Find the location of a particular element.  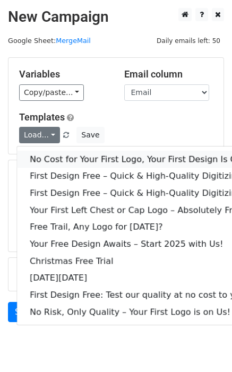

a: MergeMail is located at coordinates (73, 40).